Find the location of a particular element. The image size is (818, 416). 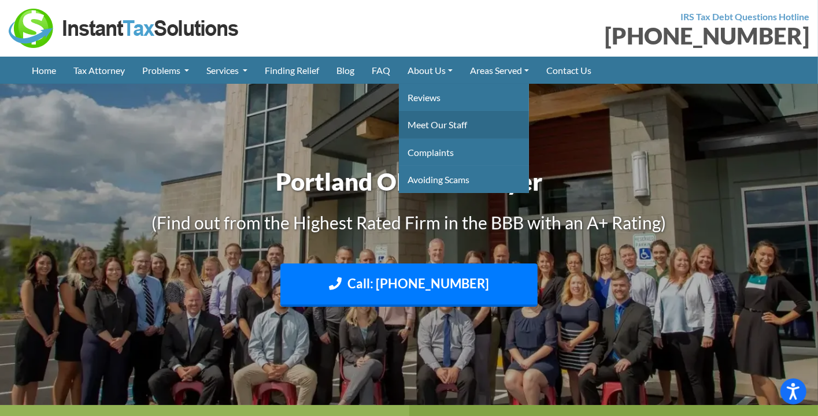

a: FAQ is located at coordinates (381, 70).